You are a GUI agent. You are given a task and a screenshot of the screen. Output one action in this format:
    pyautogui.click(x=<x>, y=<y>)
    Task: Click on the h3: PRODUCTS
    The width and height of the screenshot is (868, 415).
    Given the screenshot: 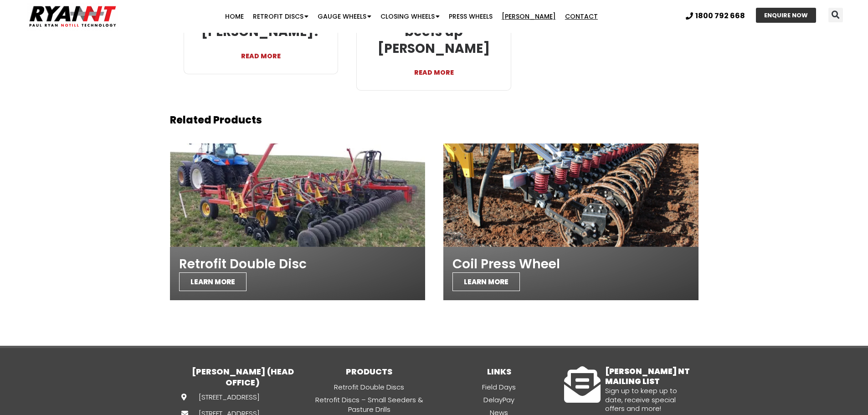 What is the action you would take?
    pyautogui.click(x=369, y=371)
    